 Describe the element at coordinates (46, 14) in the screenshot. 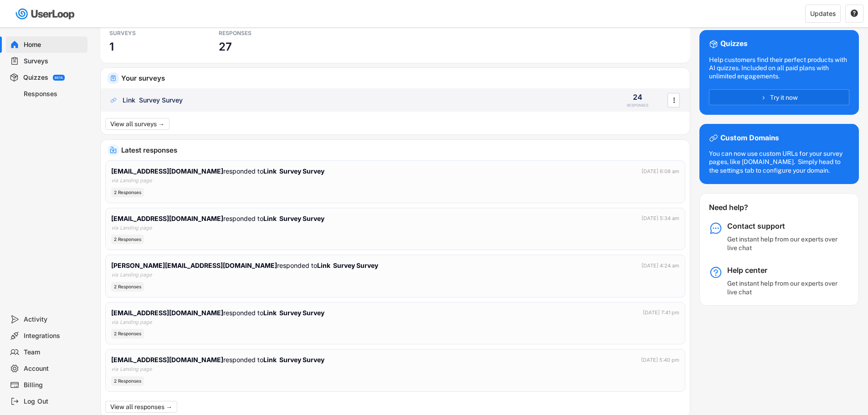

I see `img: userloop-logo-01.svg` at that location.